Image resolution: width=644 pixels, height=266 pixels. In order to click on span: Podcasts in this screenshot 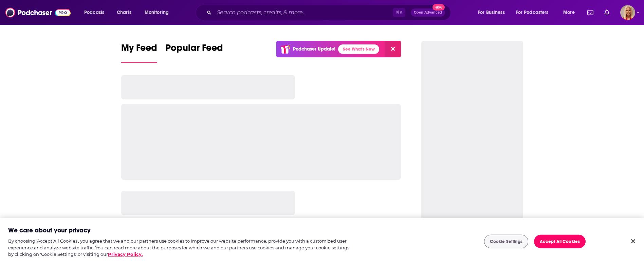, I will do `click(94, 12)`.